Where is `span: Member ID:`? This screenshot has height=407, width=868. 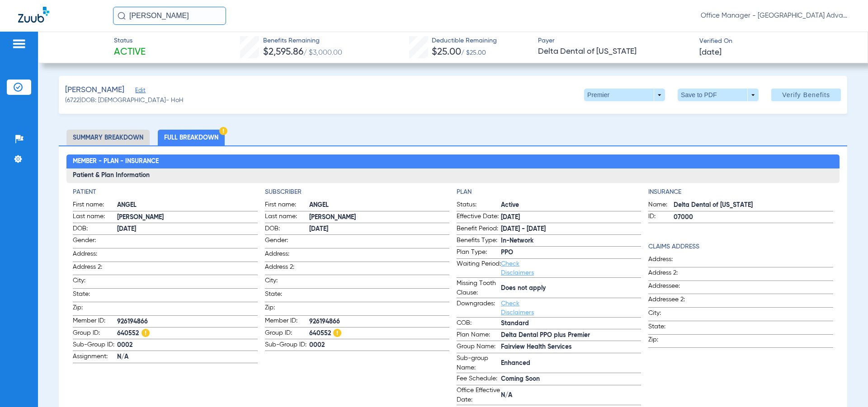
span: Member ID: is located at coordinates (95, 322).